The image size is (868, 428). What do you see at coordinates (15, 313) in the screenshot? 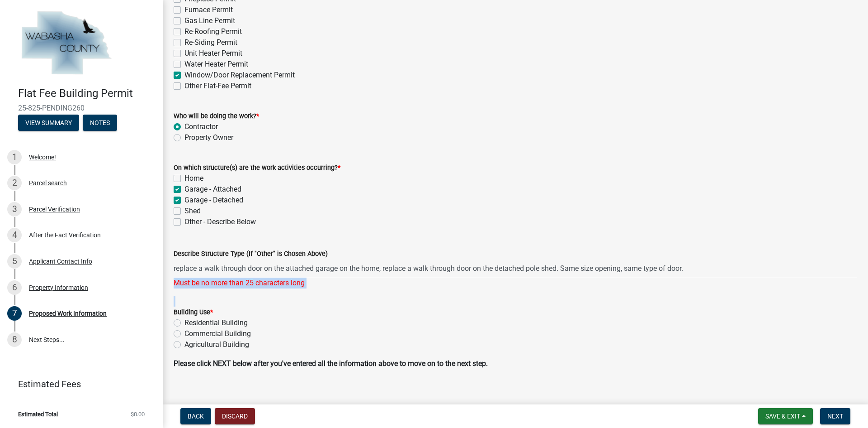
I see `div: 7` at bounding box center [15, 313].